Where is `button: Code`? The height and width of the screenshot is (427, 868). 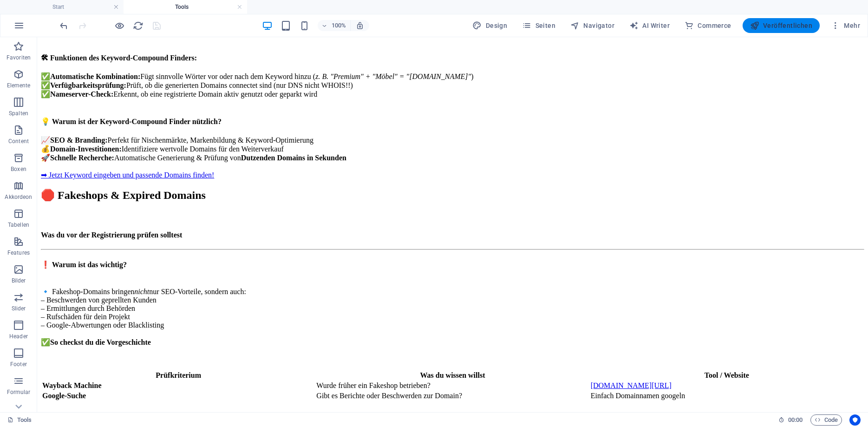
button: Code is located at coordinates (827, 420).